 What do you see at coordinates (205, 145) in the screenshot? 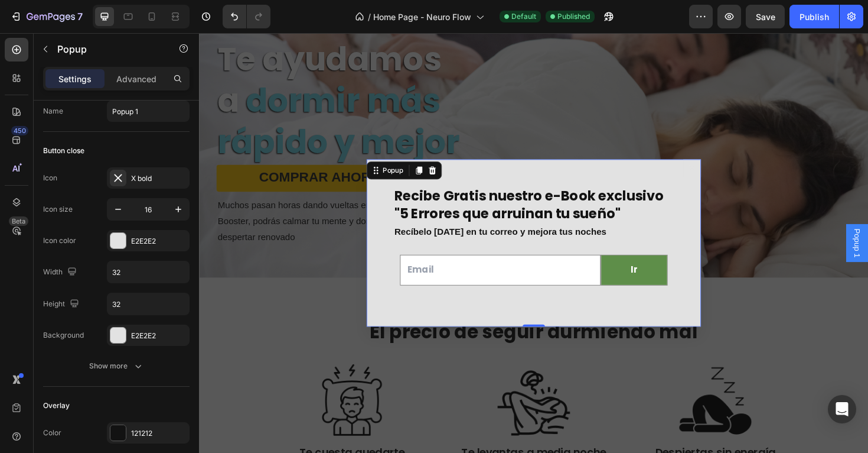
I see `div: Popup` at bounding box center [205, 145].